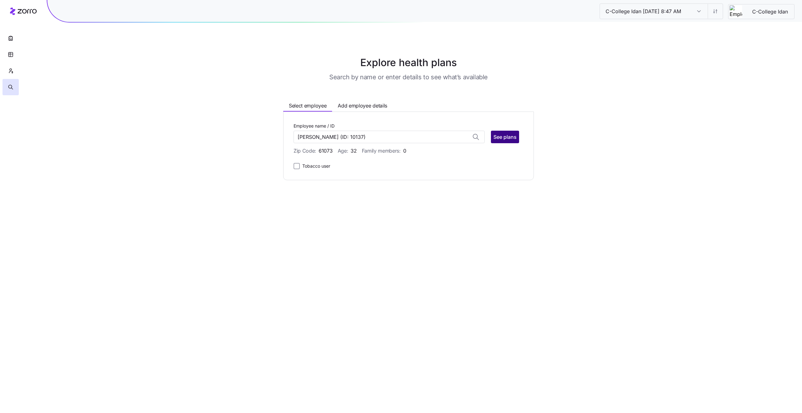 The image size is (802, 413). I want to click on img: Employer logo, so click(736, 12).